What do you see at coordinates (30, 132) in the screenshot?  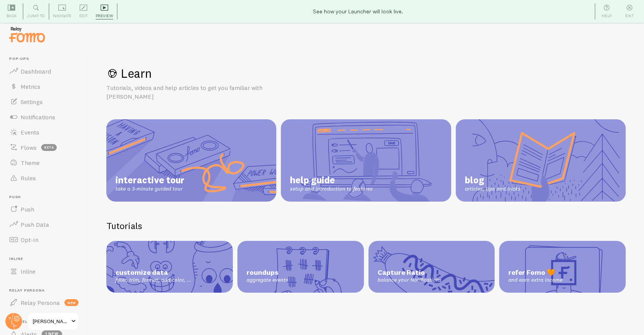 I see `span: Events` at bounding box center [30, 132].